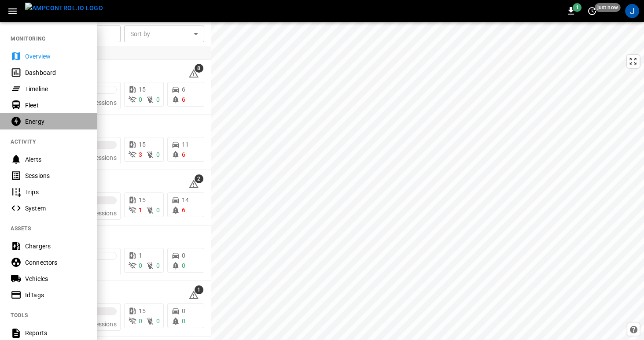  I want to click on div: System, so click(55, 208).